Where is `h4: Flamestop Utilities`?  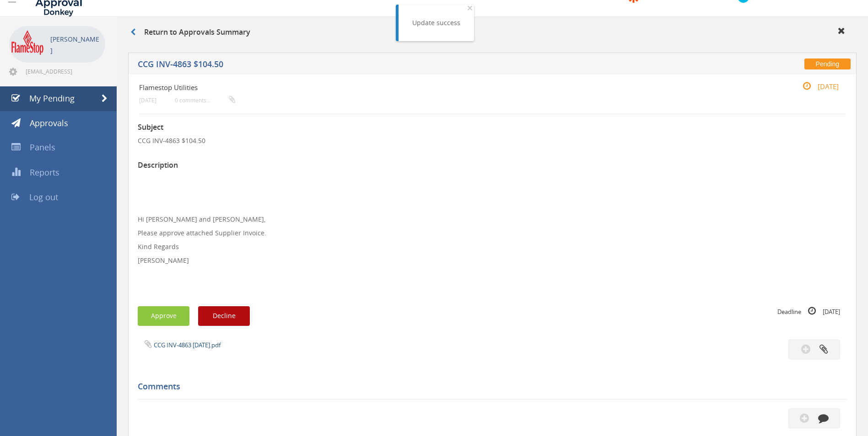
h4: Flamestop Utilities is located at coordinates (433, 88).